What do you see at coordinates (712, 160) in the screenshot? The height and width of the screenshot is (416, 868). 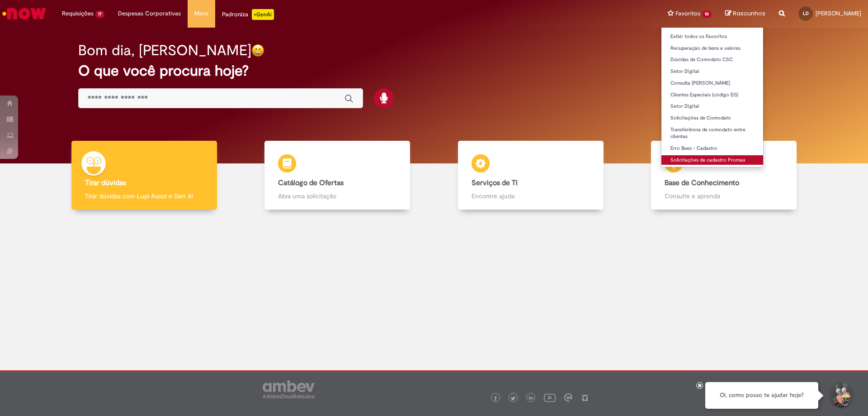 I see `a: Solicitações de cadastro Promax` at bounding box center [712, 160].